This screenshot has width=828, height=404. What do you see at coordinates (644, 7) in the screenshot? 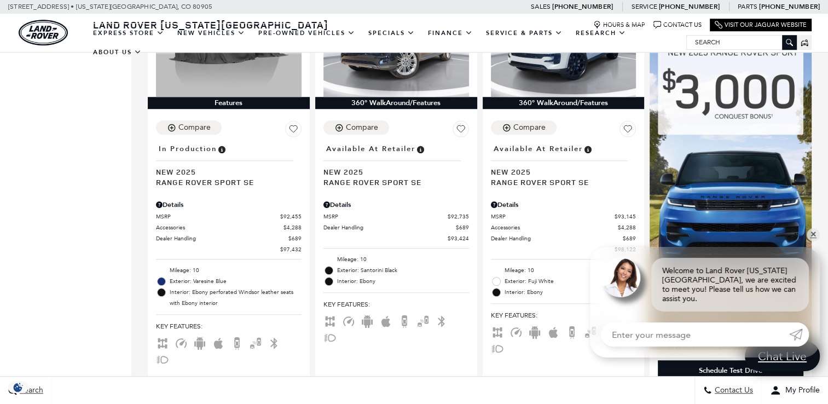
I see `span: Service` at bounding box center [644, 7].